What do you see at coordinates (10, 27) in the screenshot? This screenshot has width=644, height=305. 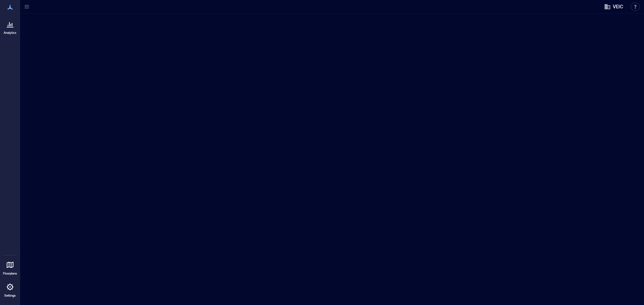 I see `a: Analytics` at bounding box center [10, 27].